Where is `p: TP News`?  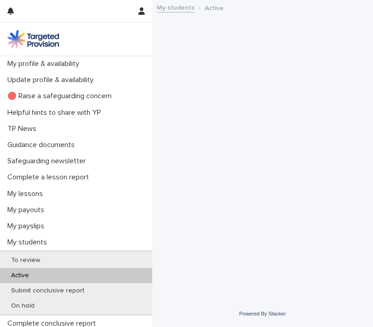 p: TP News is located at coordinates (23, 128).